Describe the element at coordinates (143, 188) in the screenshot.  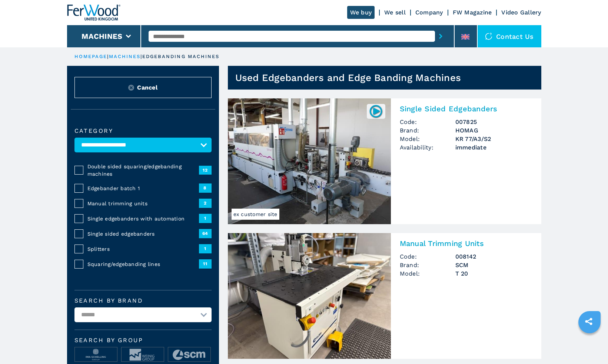
I see `span: Edgebander batch 1` at that location.